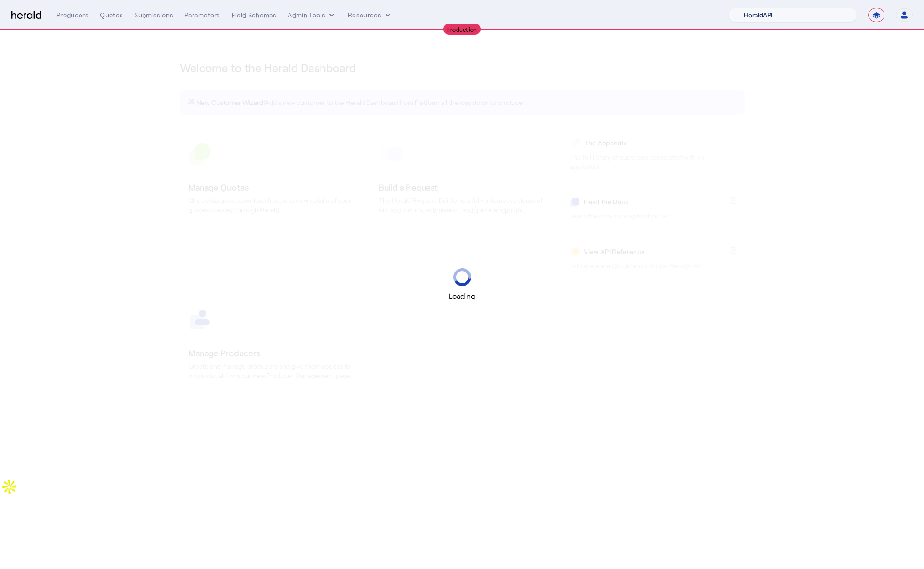  What do you see at coordinates (73, 15) in the screenshot?
I see `div: Producers` at bounding box center [73, 15].